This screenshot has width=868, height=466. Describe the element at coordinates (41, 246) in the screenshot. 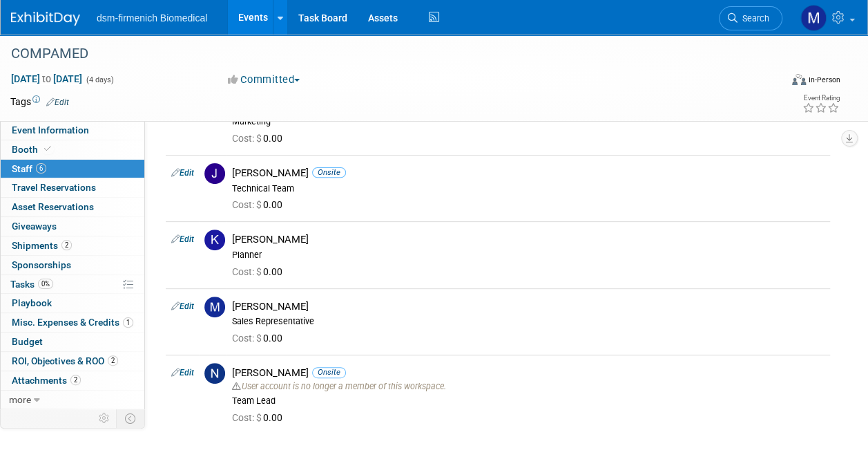

I see `span: Shipments` at that location.